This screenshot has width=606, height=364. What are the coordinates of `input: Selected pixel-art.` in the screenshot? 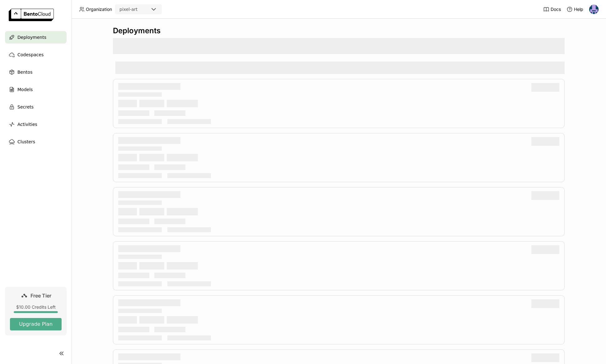 It's located at (139, 10).